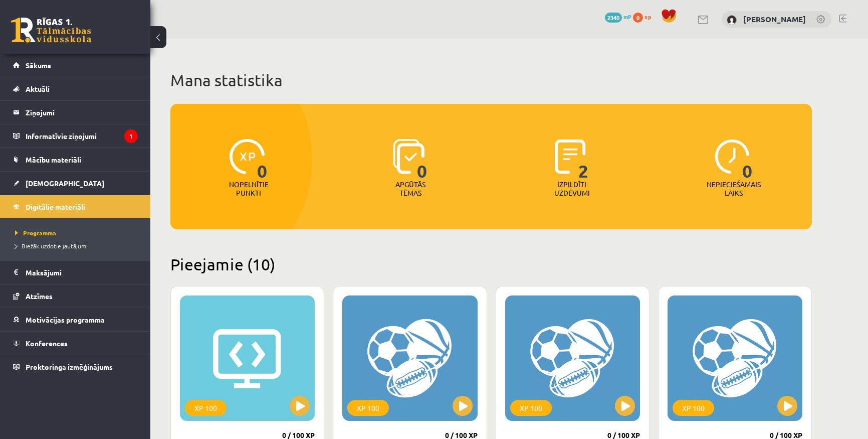 The height and width of the screenshot is (439, 868). What do you see at coordinates (51, 246) in the screenshot?
I see `span: Biežāk uzdotie jautājumi` at bounding box center [51, 246].